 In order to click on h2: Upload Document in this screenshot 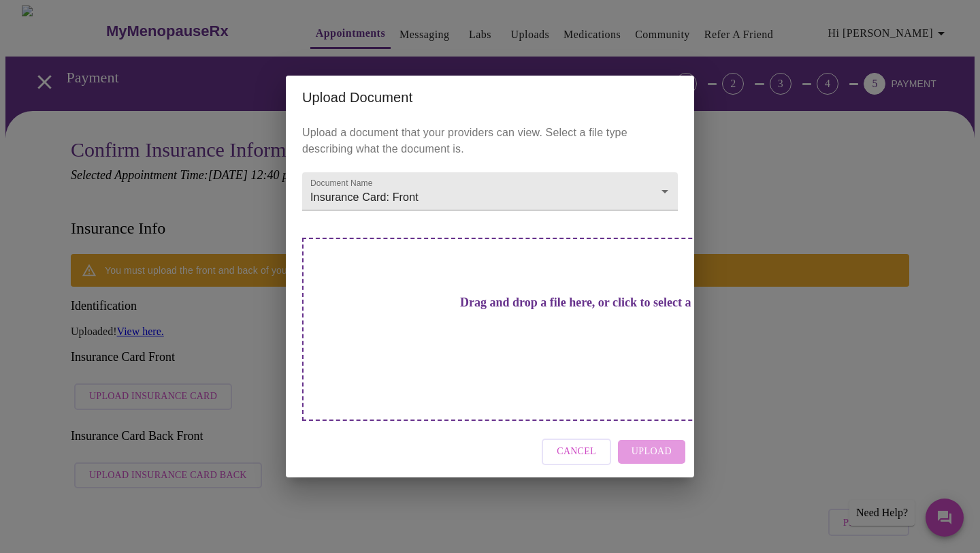, I will do `click(490, 98)`.